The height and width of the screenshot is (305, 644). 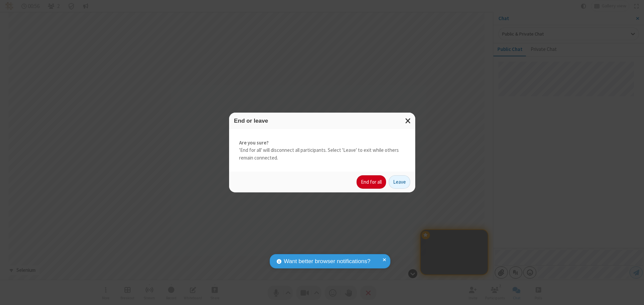 What do you see at coordinates (371, 182) in the screenshot?
I see `button: End for all` at bounding box center [371, 182].